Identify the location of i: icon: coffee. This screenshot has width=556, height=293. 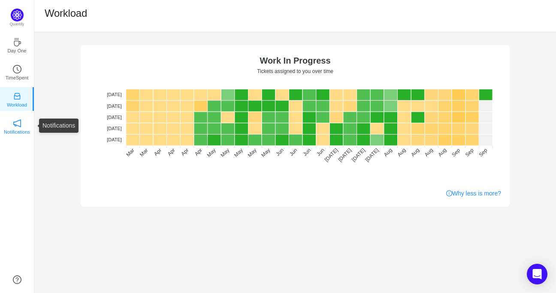
(17, 42).